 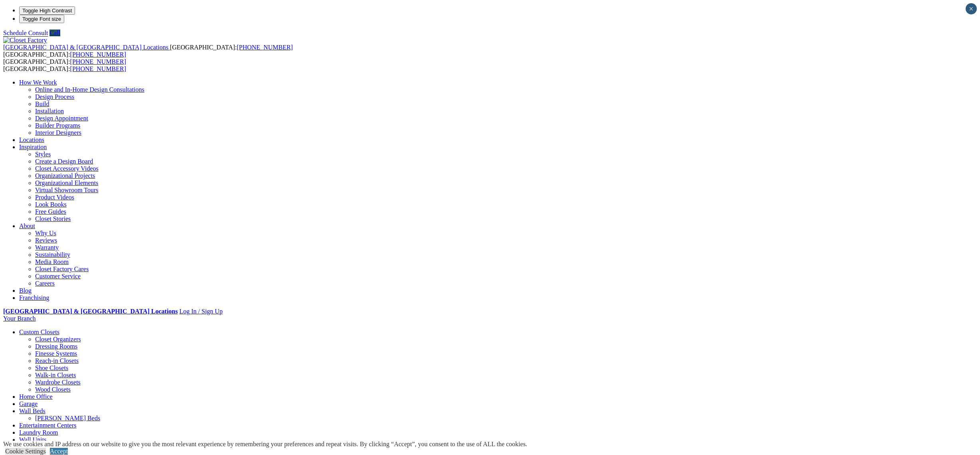 What do you see at coordinates (56, 346) in the screenshot?
I see `a: Dressing Rooms` at bounding box center [56, 346].